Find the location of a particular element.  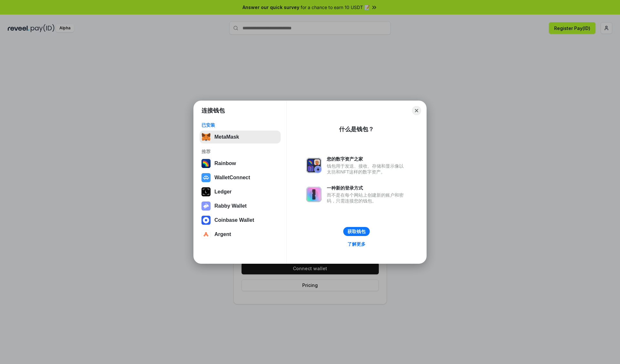

div: 了解更多 is located at coordinates (357, 244).